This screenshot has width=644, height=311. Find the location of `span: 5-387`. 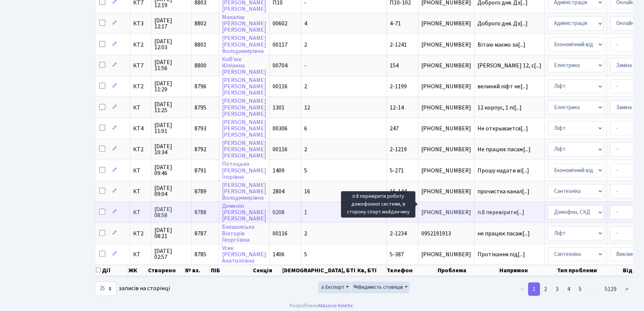

span: 5-387 is located at coordinates (397, 255).